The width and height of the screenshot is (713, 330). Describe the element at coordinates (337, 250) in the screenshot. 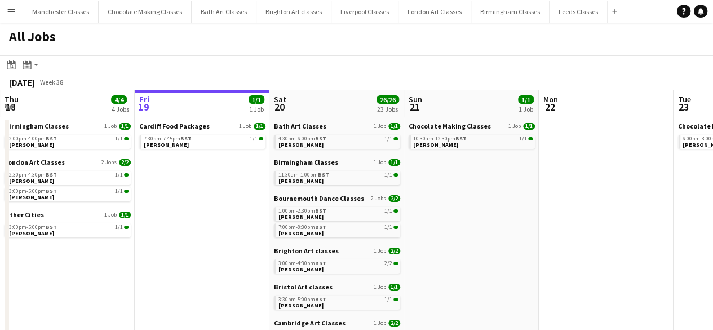

I see `a: Brighton Art classes1 Job2/2` at that location.